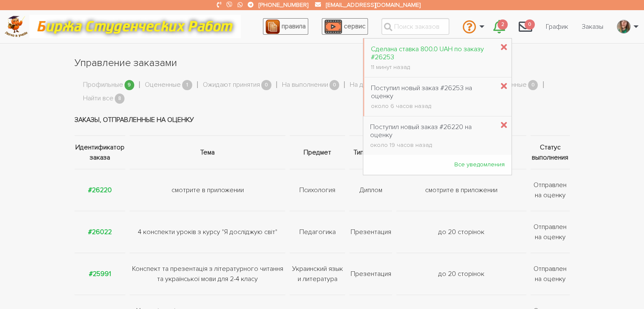 The height and width of the screenshot is (309, 644). Describe the element at coordinates (322, 63) in the screenshot. I see `h1: Управление заказами` at that location.